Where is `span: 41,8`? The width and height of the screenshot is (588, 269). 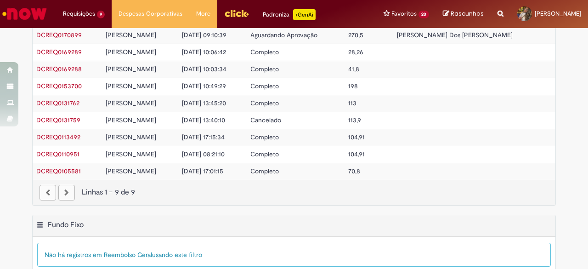 span: 41,8 is located at coordinates (354, 69).